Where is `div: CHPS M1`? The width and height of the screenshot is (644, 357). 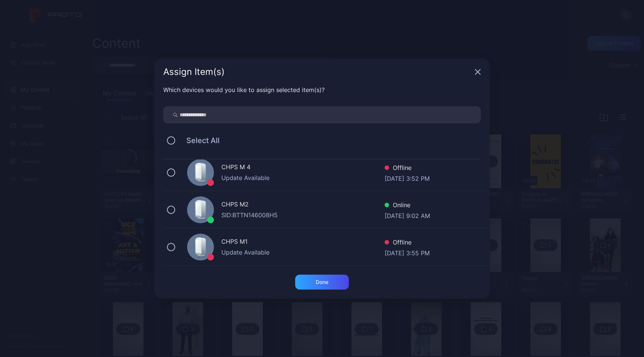
div: CHPS M1 is located at coordinates (303, 242).